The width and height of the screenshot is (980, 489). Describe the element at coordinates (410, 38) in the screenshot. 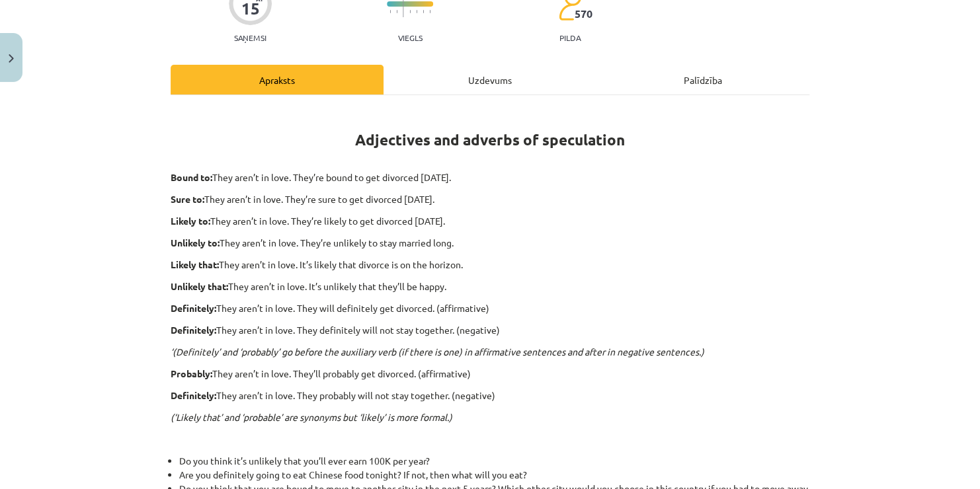

I see `p: Viegls` at that location.